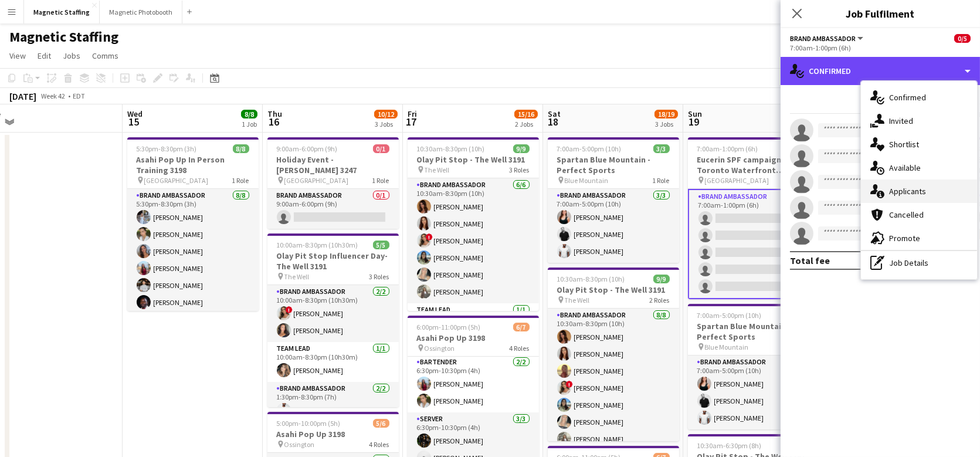 This screenshot has height=457, width=980. Describe the element at coordinates (526, 114) in the screenshot. I see `span: 15/16` at that location.